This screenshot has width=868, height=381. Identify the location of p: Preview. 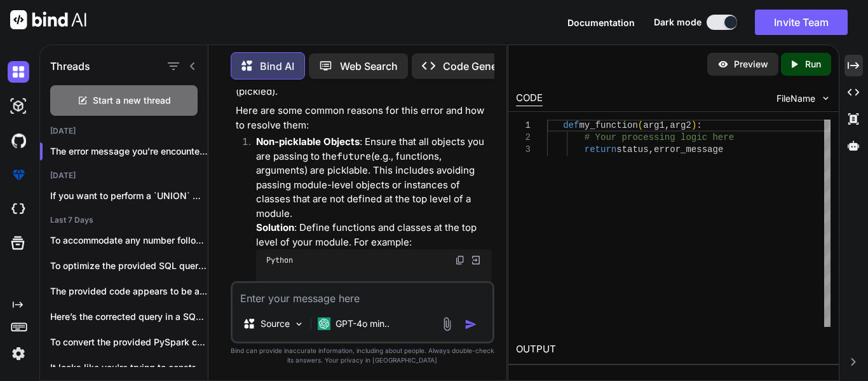
(751, 64).